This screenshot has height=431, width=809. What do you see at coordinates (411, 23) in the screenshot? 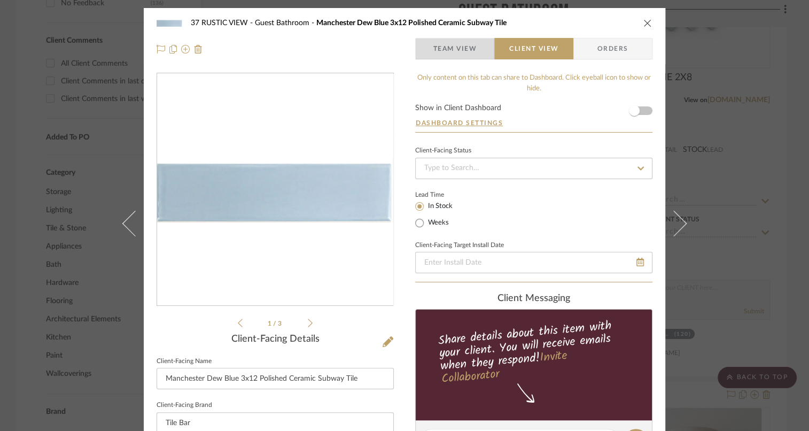
I see `span: Manchester Dew Blue 3x12 Polished Ceramic Subway Tile` at bounding box center [411, 23].